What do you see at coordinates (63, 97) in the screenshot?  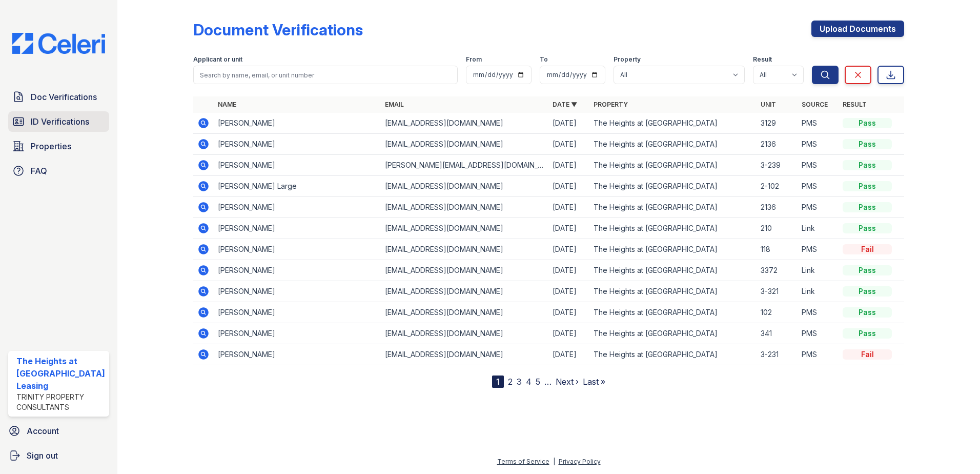 I see `span: Doc Verifications` at bounding box center [63, 97].